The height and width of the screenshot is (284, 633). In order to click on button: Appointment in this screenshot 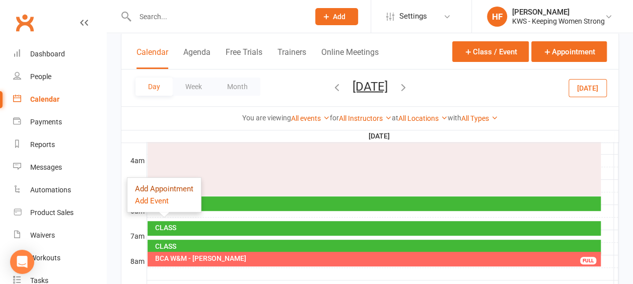, I will do `click(569, 51)`.